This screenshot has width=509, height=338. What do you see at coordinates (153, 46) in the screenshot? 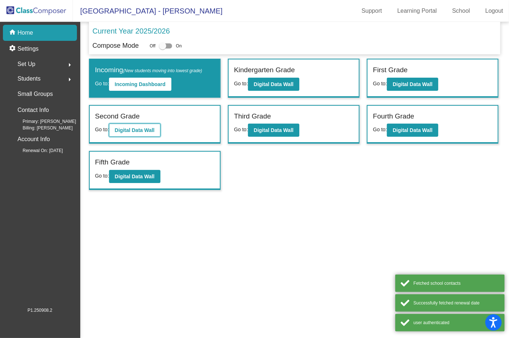
I see `span: Off` at bounding box center [153, 46].